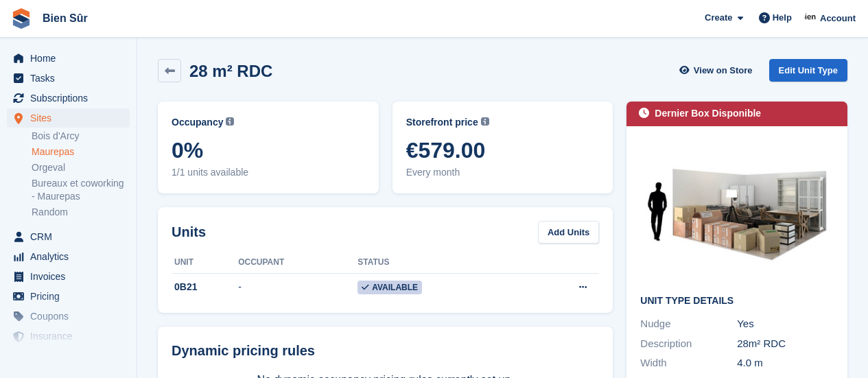 This screenshot has height=378, width=868. Describe the element at coordinates (503, 172) in the screenshot. I see `span: Every month` at that location.